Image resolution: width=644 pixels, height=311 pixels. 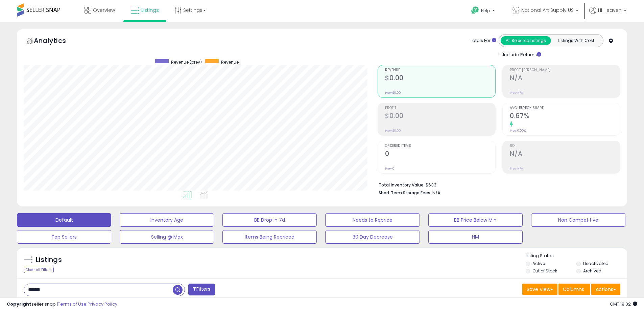 What do you see at coordinates (538, 263) in the screenshot?
I see `label: Active` at bounding box center [538, 263].